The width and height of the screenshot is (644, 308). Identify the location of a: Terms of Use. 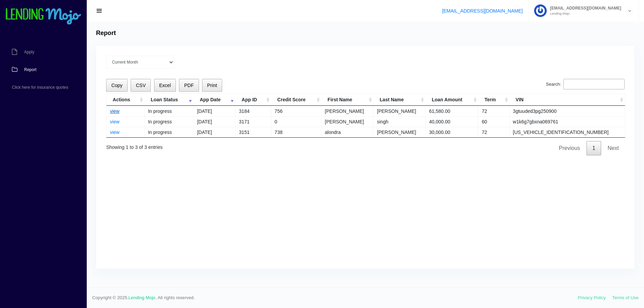
(625, 297).